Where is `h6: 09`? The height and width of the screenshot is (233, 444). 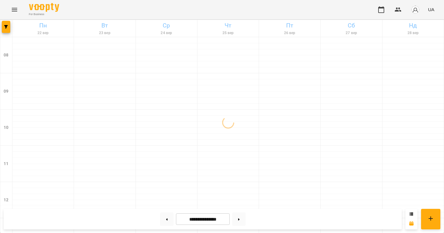 h6: 09 is located at coordinates (6, 91).